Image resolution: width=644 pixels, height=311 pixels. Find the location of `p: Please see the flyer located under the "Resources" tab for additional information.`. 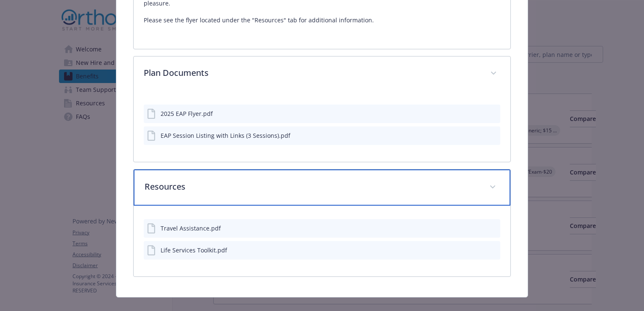

p: Please see the flyer located under the "Resources" tab for additional information. is located at coordinates (322, 20).